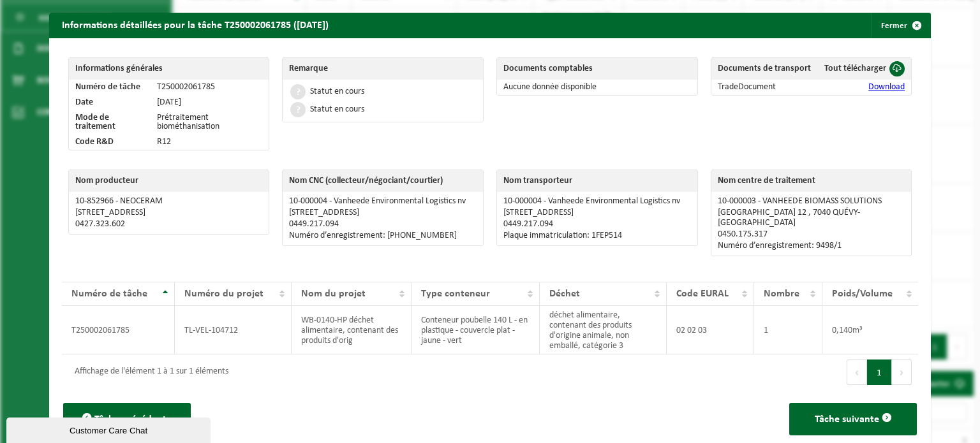 This screenshot has width=980, height=443. Describe the element at coordinates (110, 87) in the screenshot. I see `td: Numéro de tâche` at that location.